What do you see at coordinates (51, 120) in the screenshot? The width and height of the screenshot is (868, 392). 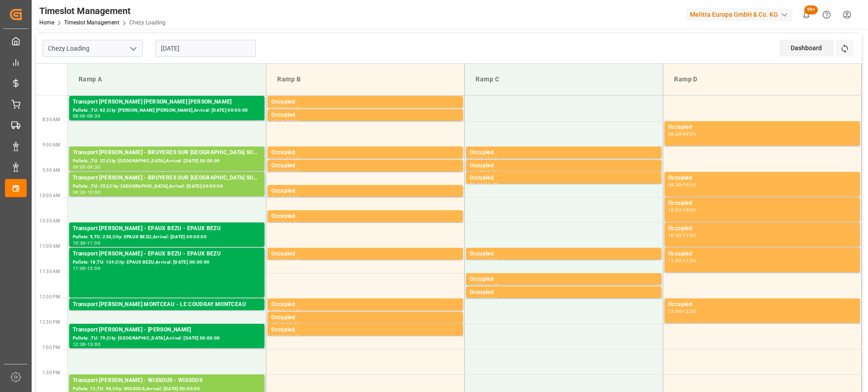 I see `span: 8:30 AM` at bounding box center [51, 120].